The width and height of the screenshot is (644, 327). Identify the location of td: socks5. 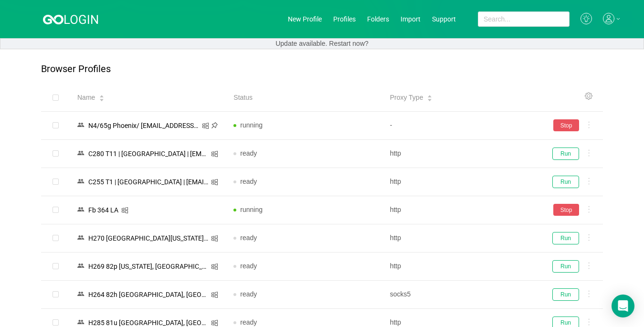
(461, 295).